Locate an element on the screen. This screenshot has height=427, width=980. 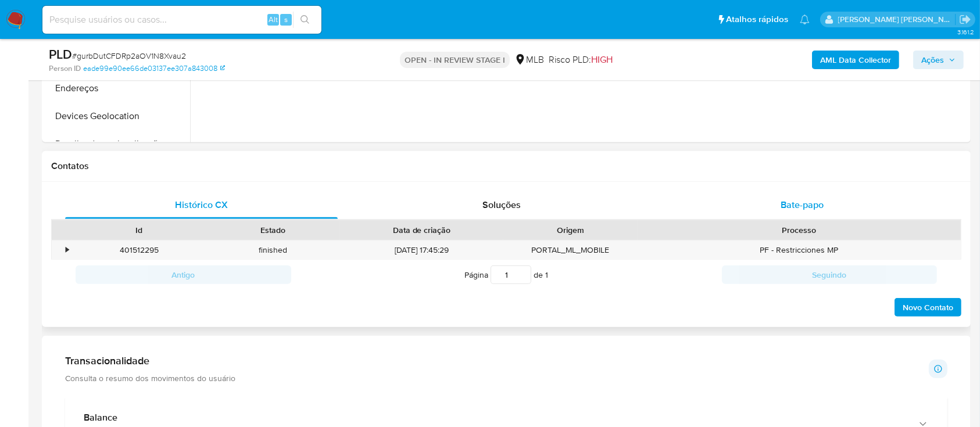
span: Ações is located at coordinates (932, 60).